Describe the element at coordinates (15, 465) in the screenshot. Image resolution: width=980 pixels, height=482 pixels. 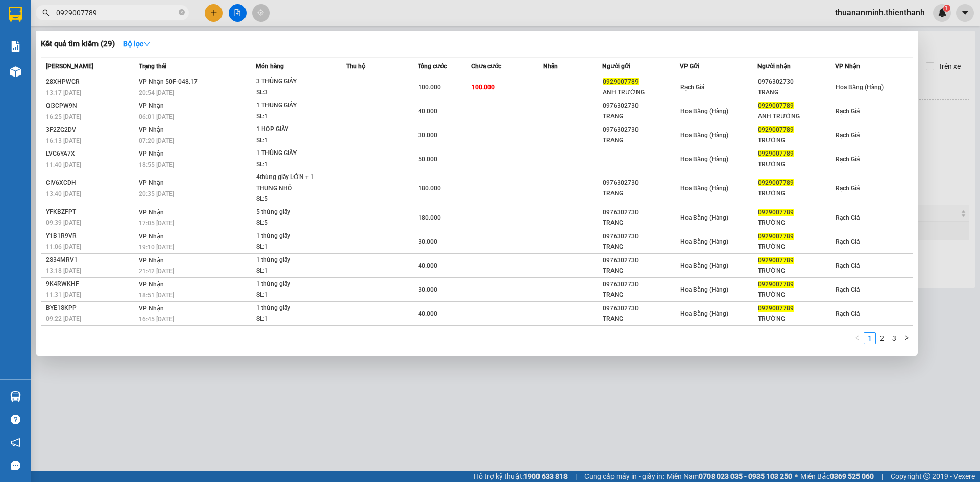
I see `span: message` at that location.